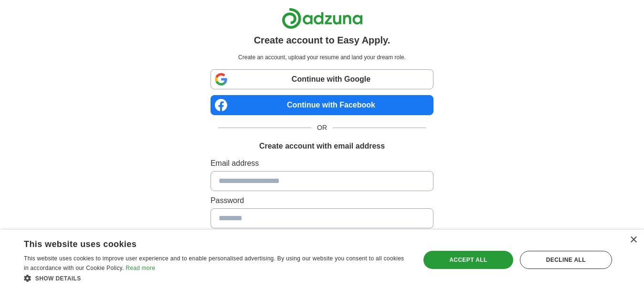  I want to click on h1: Create account to Easy Apply., so click(322, 40).